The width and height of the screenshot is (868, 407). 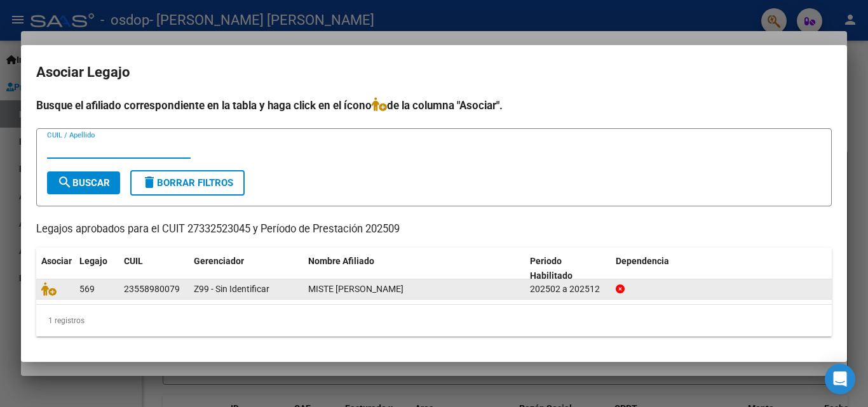 I want to click on h4: Busque el afiliado correspondiente en la tabla y haga click en el ícono de la columna "Asociar"., so click(x=434, y=105).